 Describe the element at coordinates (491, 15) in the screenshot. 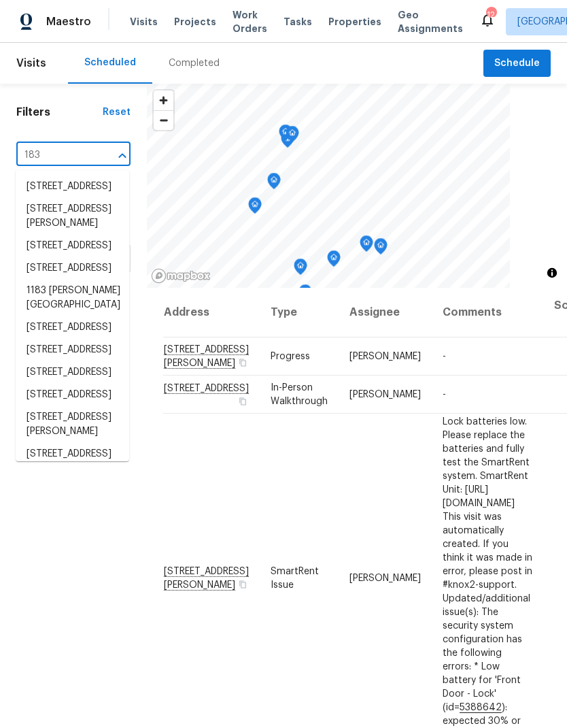

I see `div: 12` at that location.